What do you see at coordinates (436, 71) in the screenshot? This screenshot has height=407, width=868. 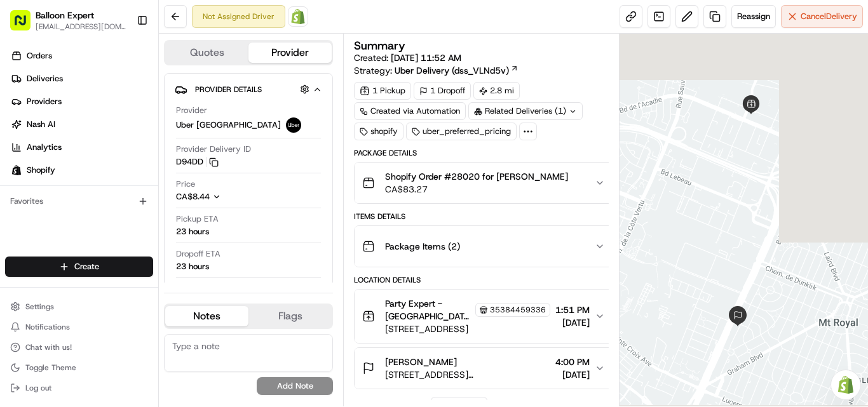 I see `div: Strategy:` at bounding box center [436, 71].